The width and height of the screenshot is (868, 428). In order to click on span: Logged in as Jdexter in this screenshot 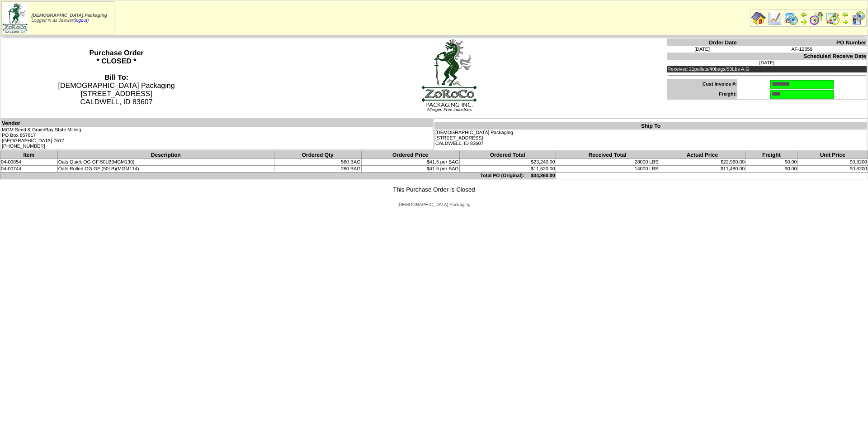, I will do `click(69, 18)`.